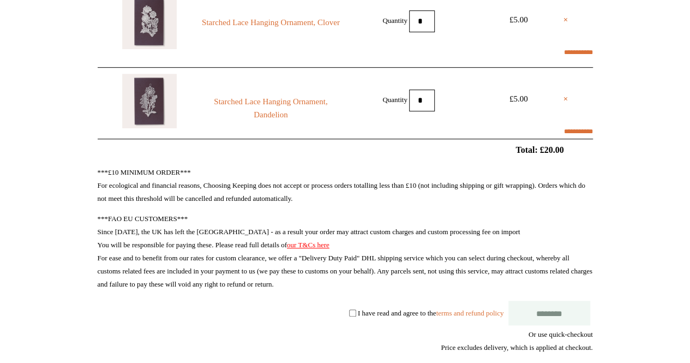  What do you see at coordinates (271, 108) in the screenshot?
I see `a: Starched Lace Hanging Ornament, Dandelion` at bounding box center [271, 108].